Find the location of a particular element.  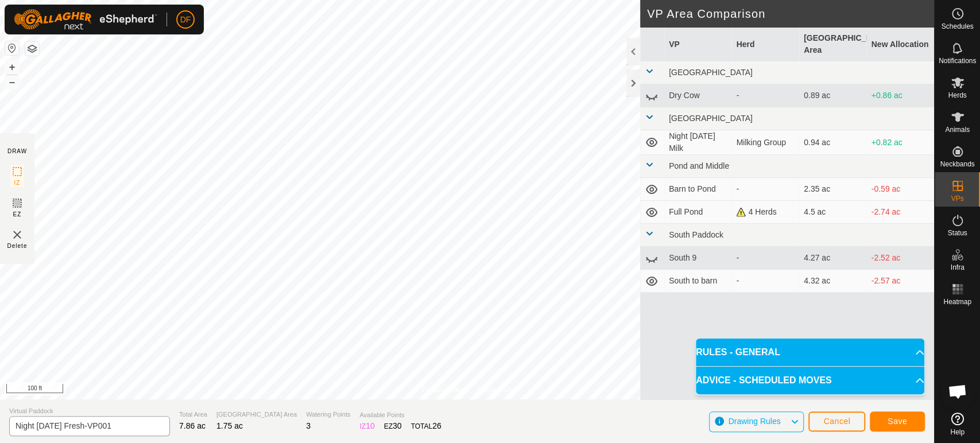

span: Neckbands is located at coordinates (957, 164).